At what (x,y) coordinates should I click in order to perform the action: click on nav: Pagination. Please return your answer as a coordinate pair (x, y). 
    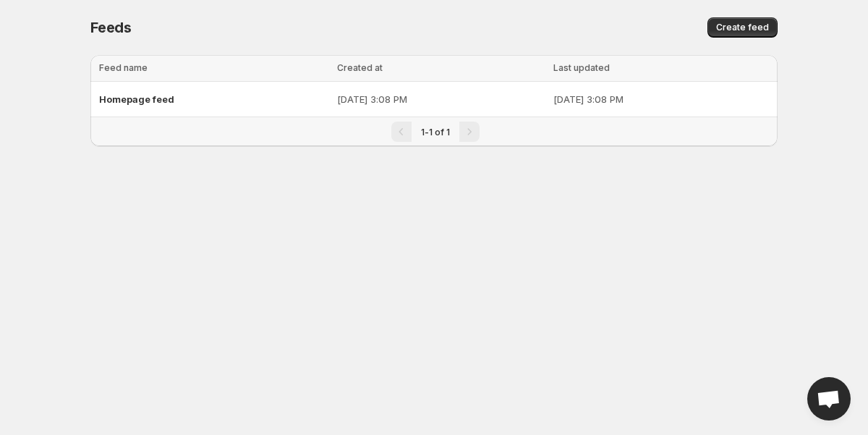
    Looking at the image, I should click on (434, 131).